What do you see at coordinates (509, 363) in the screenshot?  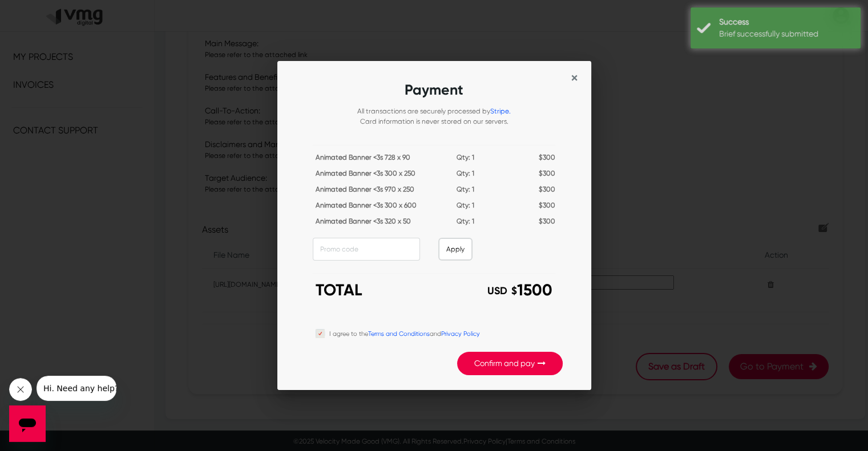 I see `button: Confirm and pay` at bounding box center [509, 363].